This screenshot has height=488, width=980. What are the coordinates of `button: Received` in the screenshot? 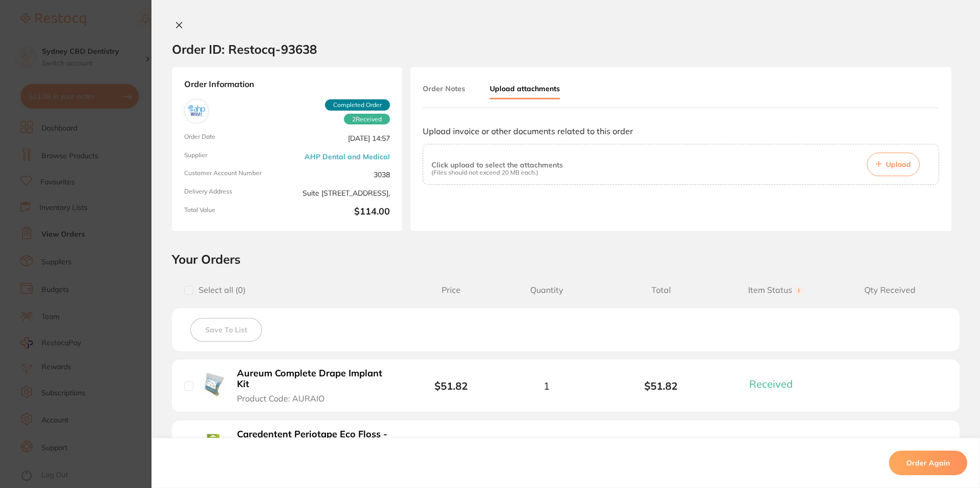 It's located at (775, 383).